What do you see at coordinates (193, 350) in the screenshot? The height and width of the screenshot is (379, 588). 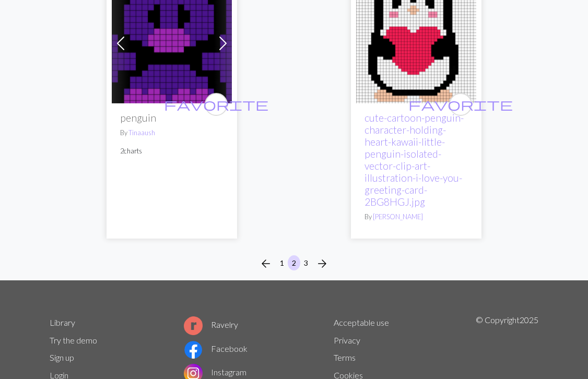 I see `img: Facebook logo` at bounding box center [193, 350].